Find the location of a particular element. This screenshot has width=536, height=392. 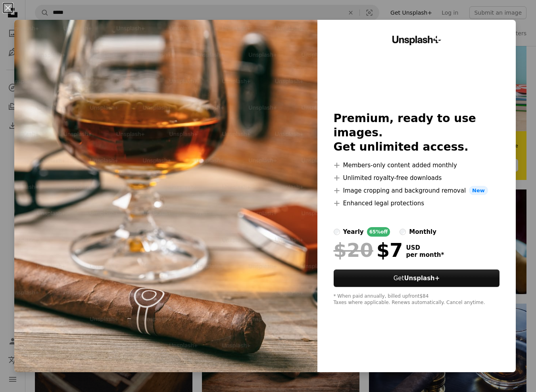

div: * When paid annually, billed upfront $84 Taxes where applicable. Renews automatically. Cancel any... is located at coordinates (417, 300).